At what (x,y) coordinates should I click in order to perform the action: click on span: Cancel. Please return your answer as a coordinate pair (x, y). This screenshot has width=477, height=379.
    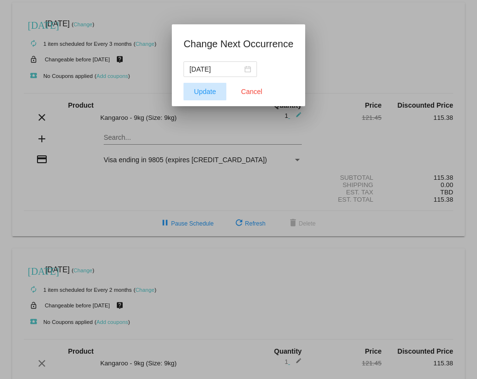
    Looking at the image, I should click on (252, 92).